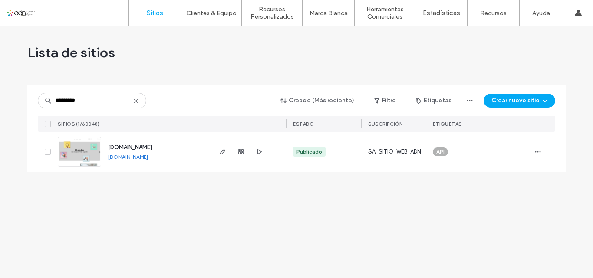  I want to click on span: ESTADO, so click(303, 124).